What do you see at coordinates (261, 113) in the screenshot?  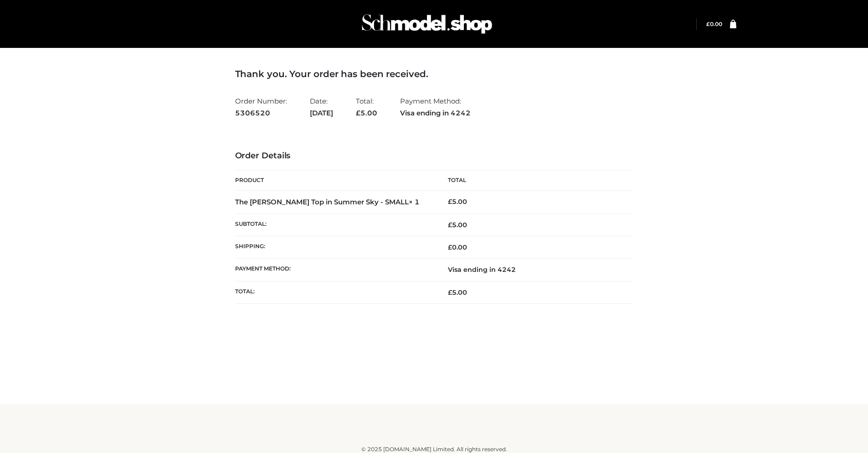 I see `strong: 5306520` at bounding box center [261, 113].